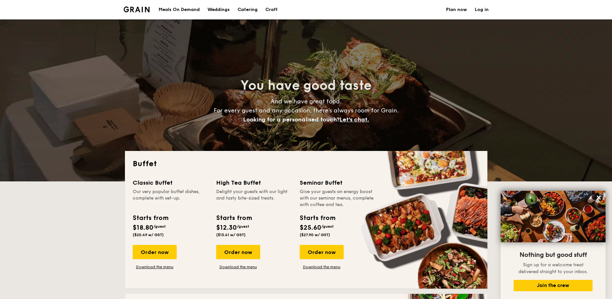  What do you see at coordinates (553, 216) in the screenshot?
I see `img: DSC07876-Edit02-Large.jpeg` at bounding box center [553, 216].